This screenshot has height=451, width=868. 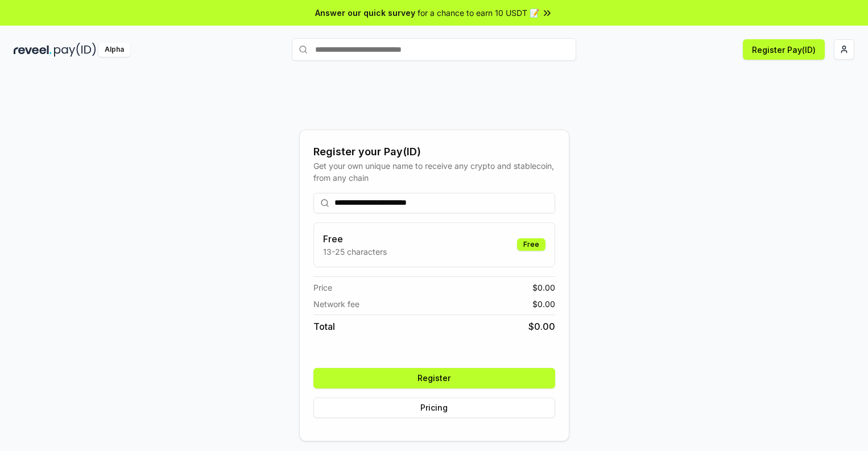 What do you see at coordinates (324, 326) in the screenshot?
I see `span: Total` at bounding box center [324, 326].